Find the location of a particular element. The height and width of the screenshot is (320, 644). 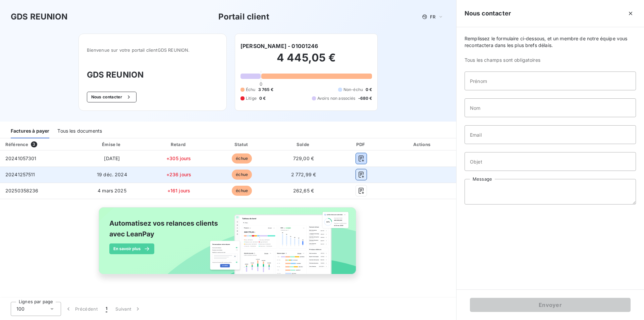

span: 20250358236 is located at coordinates (22, 191).